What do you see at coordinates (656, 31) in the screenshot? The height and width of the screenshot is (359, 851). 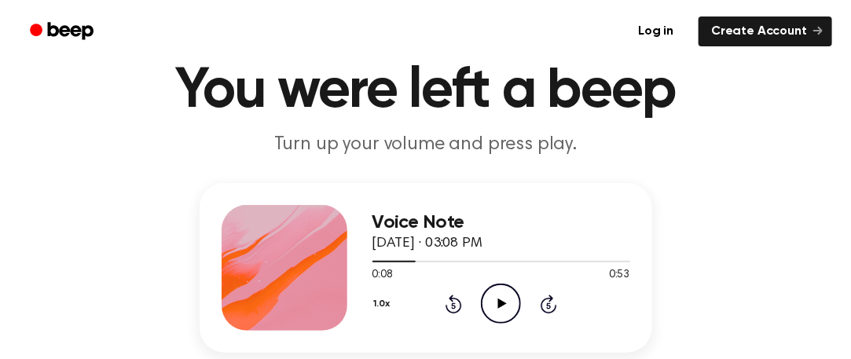 I see `a: Log in` at bounding box center [656, 31].